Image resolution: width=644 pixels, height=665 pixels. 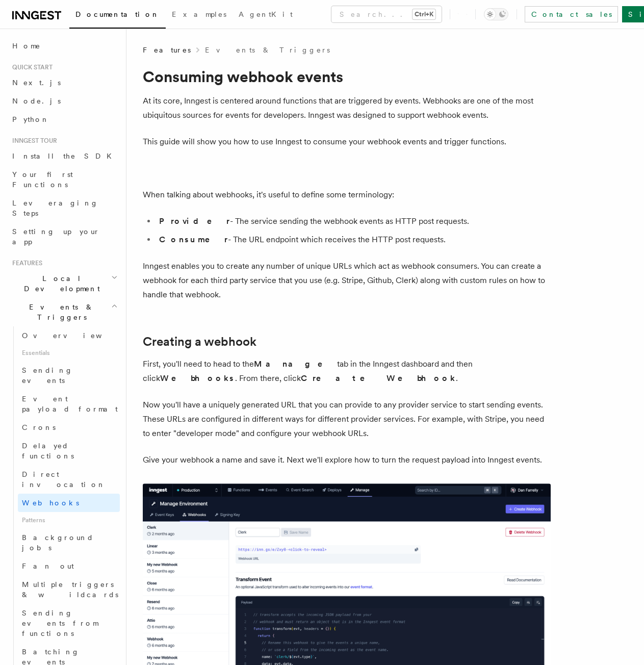 What do you see at coordinates (69, 589) in the screenshot?
I see `a: Multiple triggers & wildcards` at bounding box center [69, 589].